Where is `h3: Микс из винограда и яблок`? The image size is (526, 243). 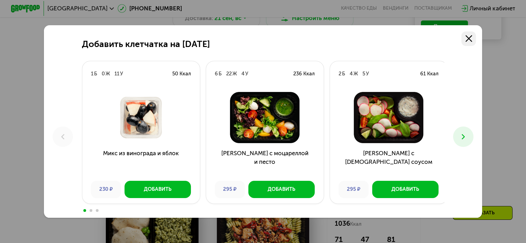 h3: Микс из винограда и яблок is located at coordinates (141, 162).